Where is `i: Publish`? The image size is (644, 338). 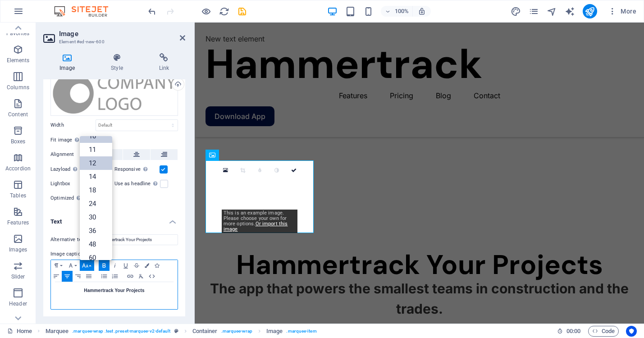
i: Publish is located at coordinates (589, 12).